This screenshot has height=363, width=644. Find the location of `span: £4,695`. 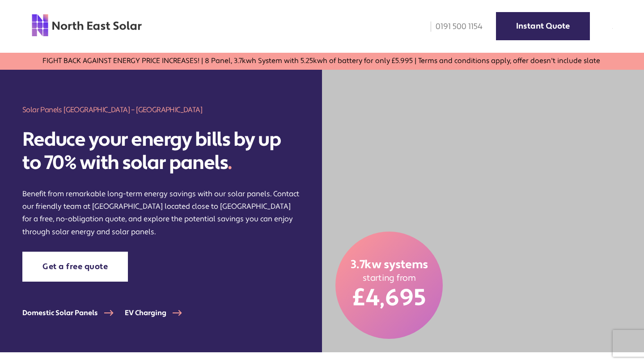

span: £4,695 is located at coordinates (389, 298).